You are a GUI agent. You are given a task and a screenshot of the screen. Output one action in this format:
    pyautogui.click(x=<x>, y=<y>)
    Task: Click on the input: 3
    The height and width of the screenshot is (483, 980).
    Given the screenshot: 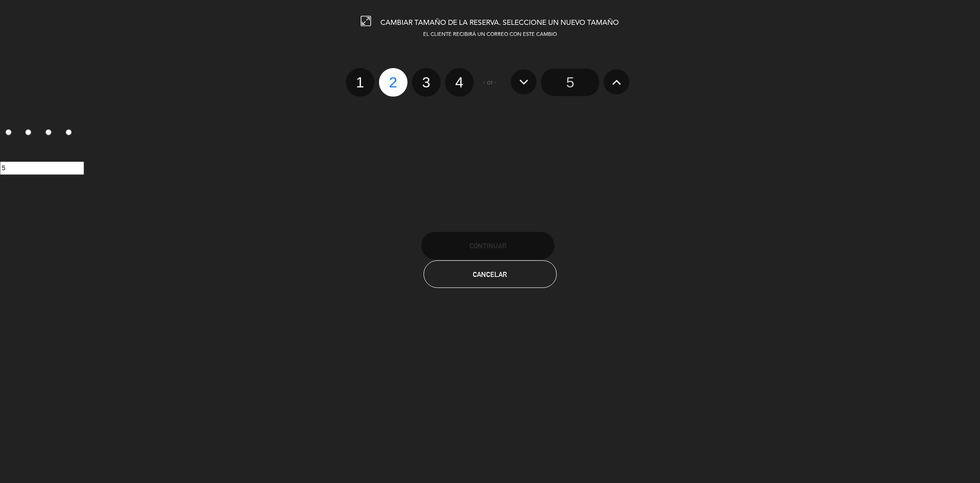 What is the action you would take?
    pyautogui.click(x=49, y=132)
    